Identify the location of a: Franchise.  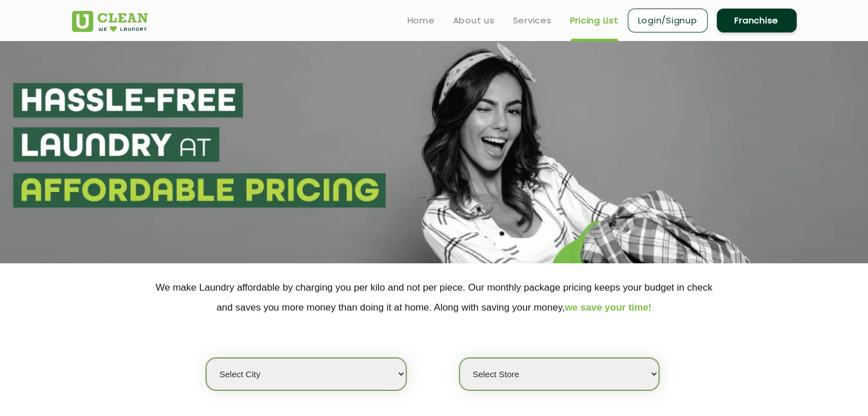
(757, 21).